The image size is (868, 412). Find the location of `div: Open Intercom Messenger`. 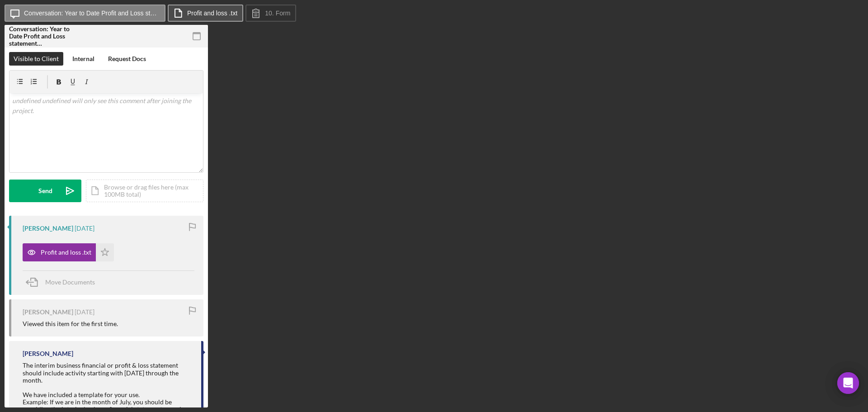

div: Open Intercom Messenger is located at coordinates (848, 383).